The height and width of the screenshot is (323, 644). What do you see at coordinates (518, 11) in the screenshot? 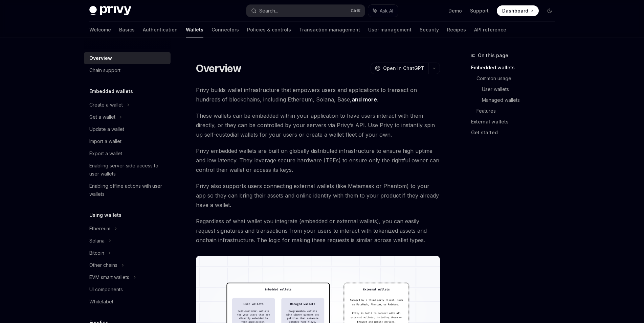
I see `a: Dashboard` at bounding box center [518, 11].